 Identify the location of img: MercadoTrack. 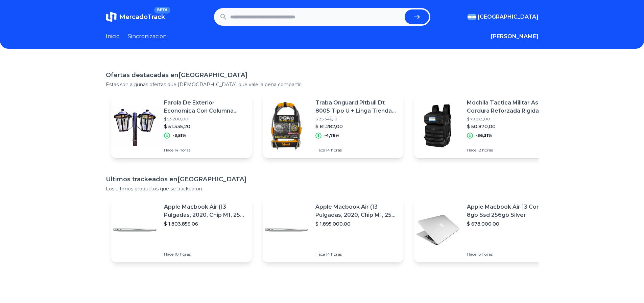
(111, 17).